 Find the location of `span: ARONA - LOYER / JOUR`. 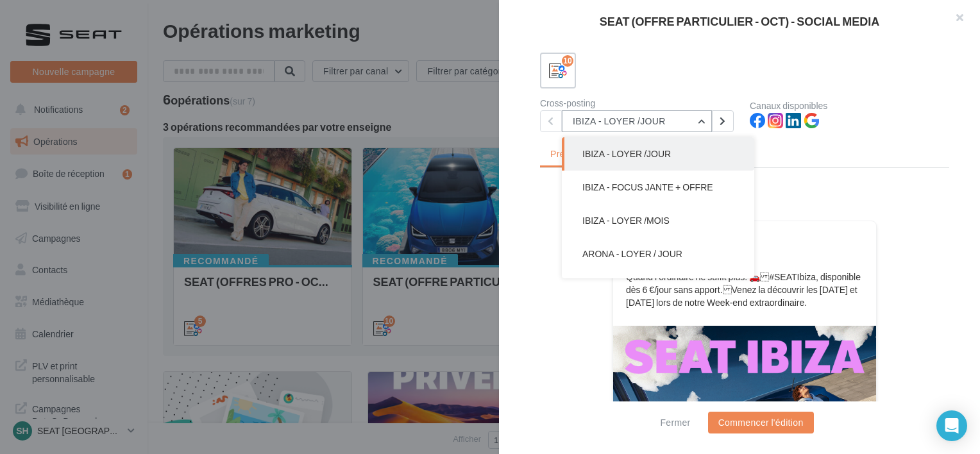

span: ARONA - LOYER / JOUR is located at coordinates (633, 253).